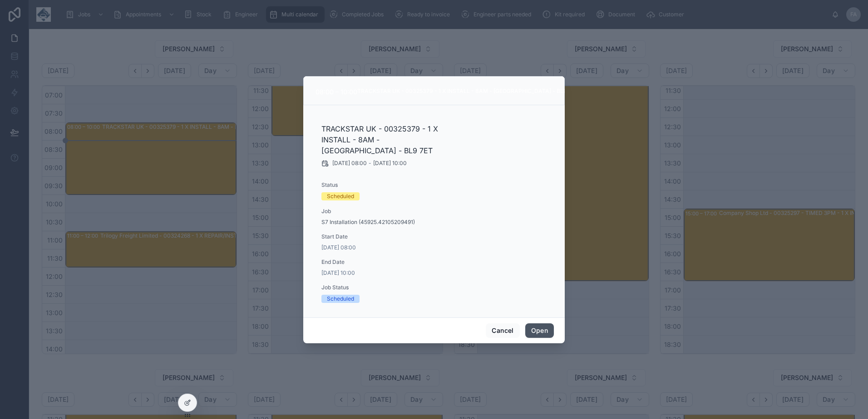  I want to click on button: Open, so click(539, 331).